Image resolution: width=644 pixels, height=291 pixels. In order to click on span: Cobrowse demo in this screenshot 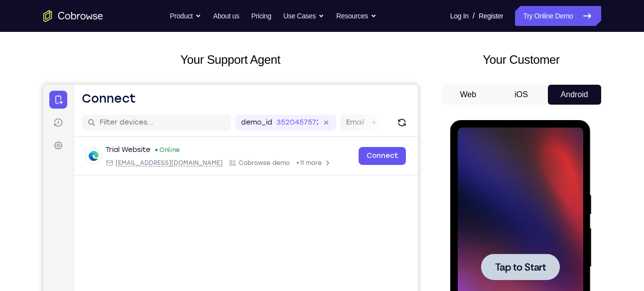, I will do `click(221, 78)`.